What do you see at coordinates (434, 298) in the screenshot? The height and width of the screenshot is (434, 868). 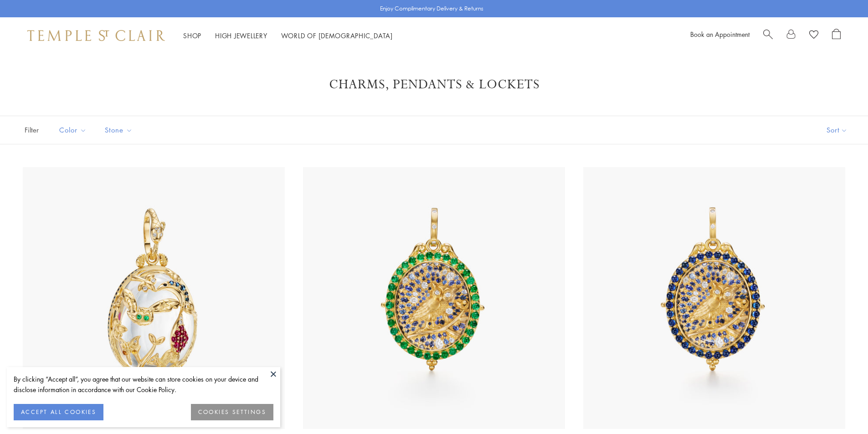 I see `a: 18K Emerald Nocturne Owl Locket` at bounding box center [434, 298].